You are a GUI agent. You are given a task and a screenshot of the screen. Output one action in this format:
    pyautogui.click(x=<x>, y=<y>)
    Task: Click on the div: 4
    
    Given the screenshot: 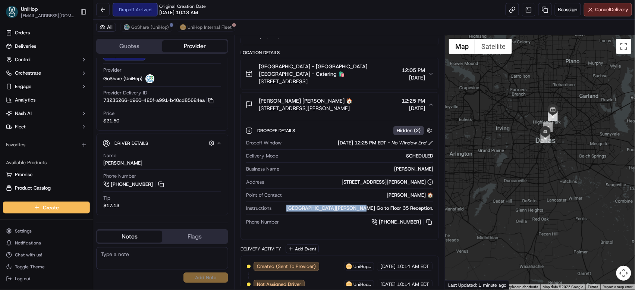 What is the action you would take?
    pyautogui.click(x=545, y=138)
    